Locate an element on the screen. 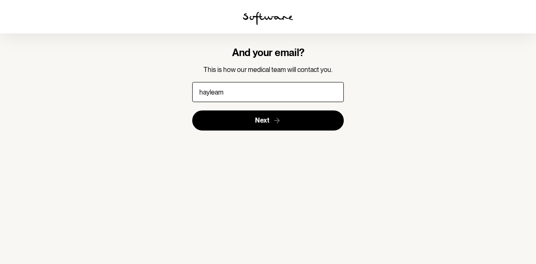 This screenshot has width=536, height=264. h4: And your email? is located at coordinates (268, 53).